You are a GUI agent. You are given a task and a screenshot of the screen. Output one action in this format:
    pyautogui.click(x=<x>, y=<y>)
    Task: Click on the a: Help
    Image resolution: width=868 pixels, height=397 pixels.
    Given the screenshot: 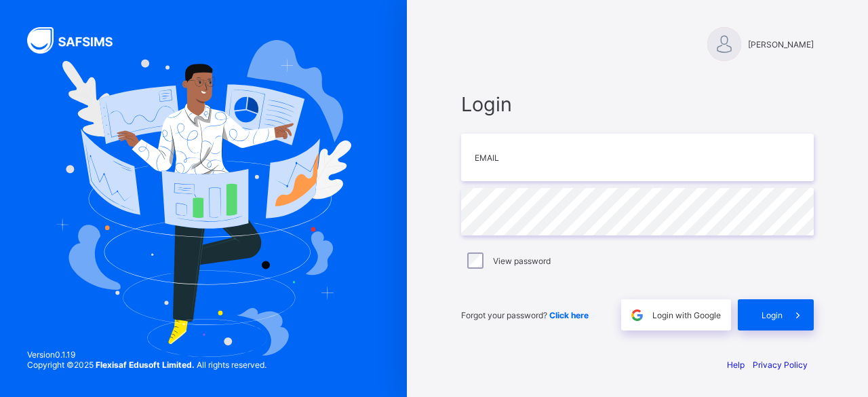 What is the action you would take?
    pyautogui.click(x=736, y=365)
    